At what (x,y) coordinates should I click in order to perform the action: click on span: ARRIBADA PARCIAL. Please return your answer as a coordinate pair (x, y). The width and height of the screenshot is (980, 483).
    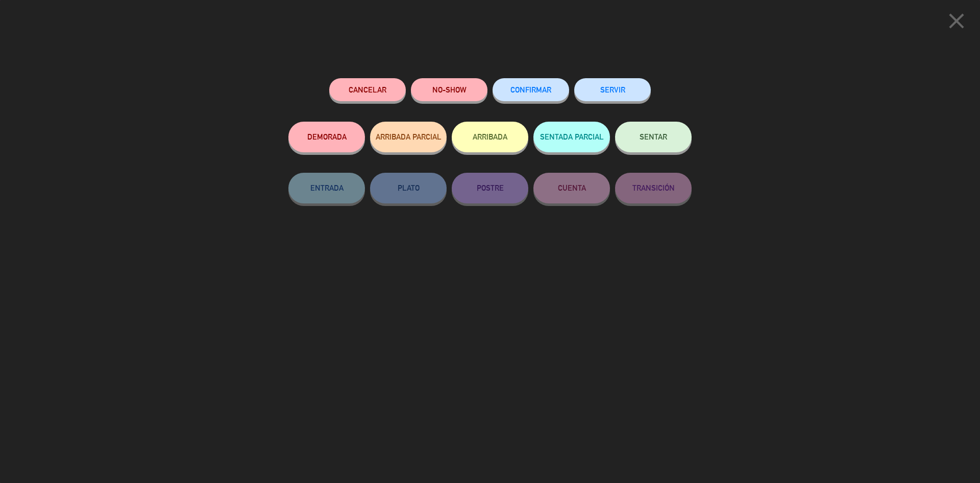
    Looking at the image, I should click on (408, 137).